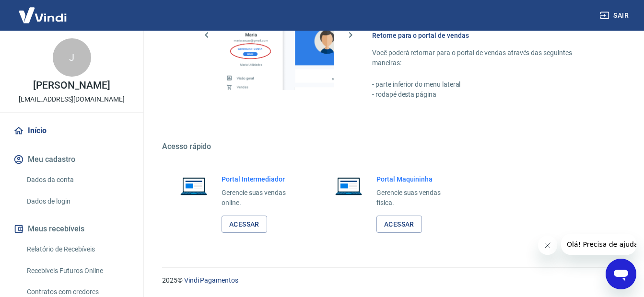 This screenshot has height=297, width=644. Describe the element at coordinates (71, 131) in the screenshot. I see `a: Início` at that location.